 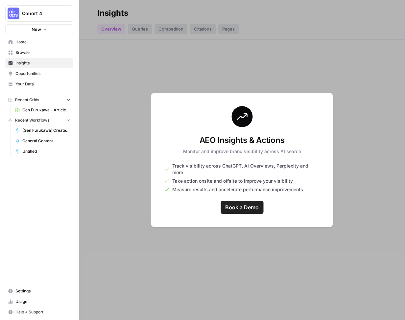 I want to click on a: General Content, so click(x=43, y=141).